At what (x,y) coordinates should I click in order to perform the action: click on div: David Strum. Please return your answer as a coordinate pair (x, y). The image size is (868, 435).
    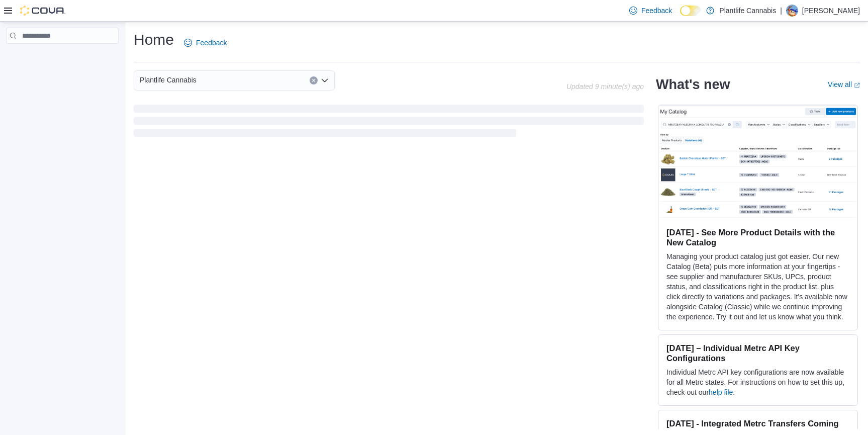
    Looking at the image, I should click on (792, 11).